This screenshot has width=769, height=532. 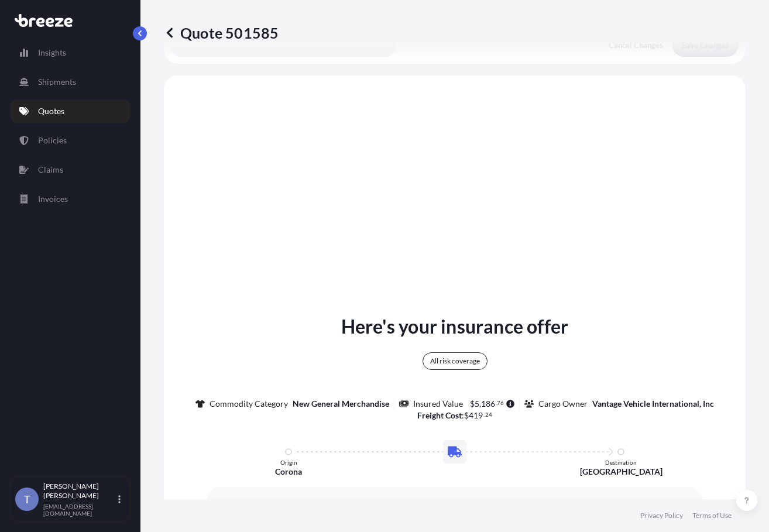 What do you see at coordinates (477, 404) in the screenshot?
I see `span: 5` at bounding box center [477, 404].